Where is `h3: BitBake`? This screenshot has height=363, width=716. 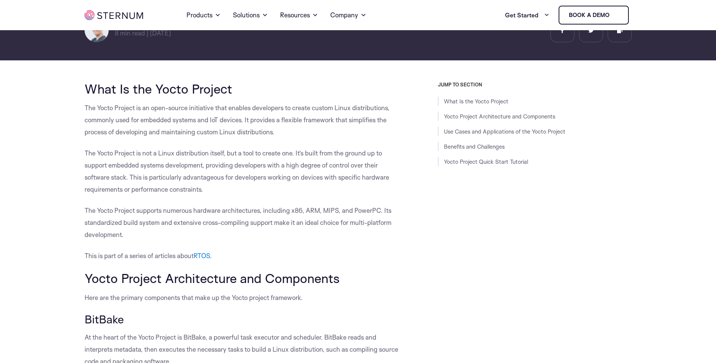 h3: BitBake is located at coordinates (244, 319).